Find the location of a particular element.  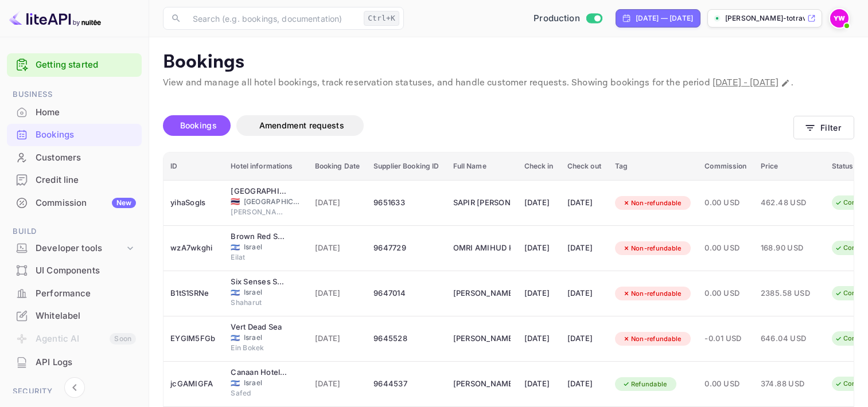

th: Commission is located at coordinates (725, 166).